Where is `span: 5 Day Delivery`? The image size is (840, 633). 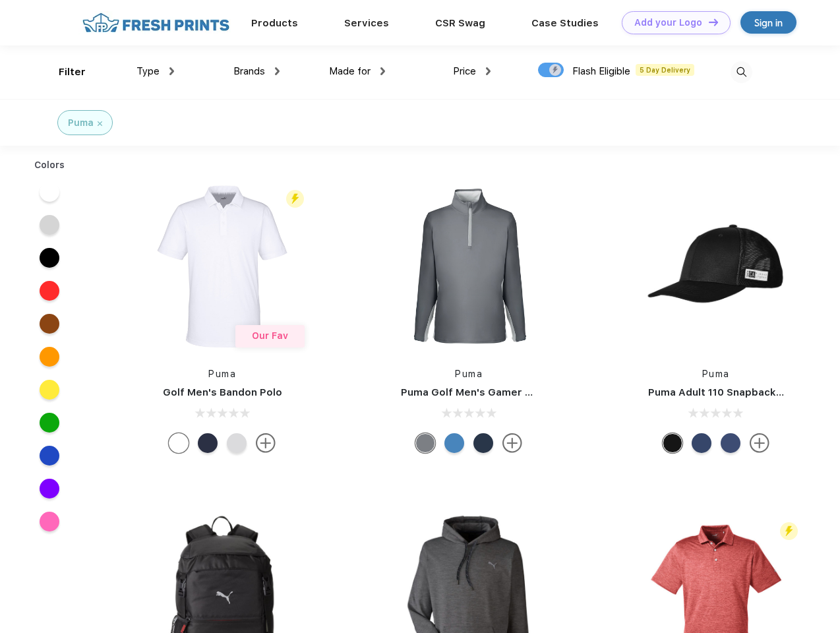 span: 5 Day Delivery is located at coordinates (665, 70).